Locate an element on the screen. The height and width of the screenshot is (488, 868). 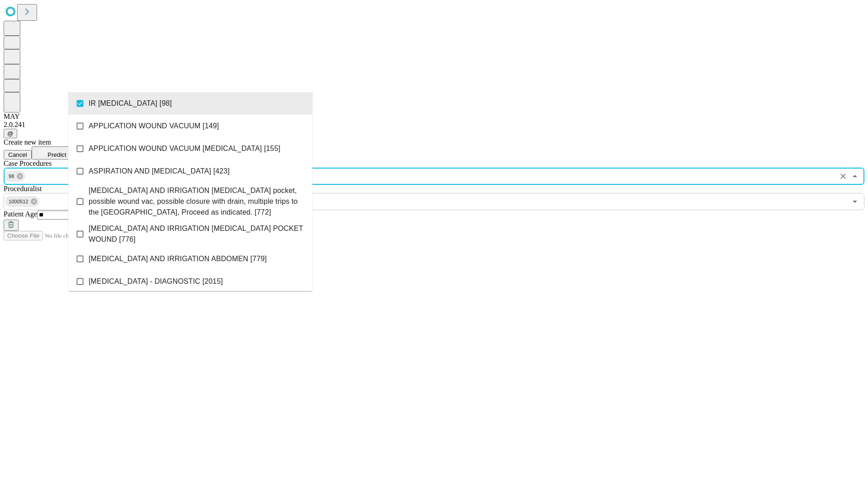
button: Close is located at coordinates (855, 176).